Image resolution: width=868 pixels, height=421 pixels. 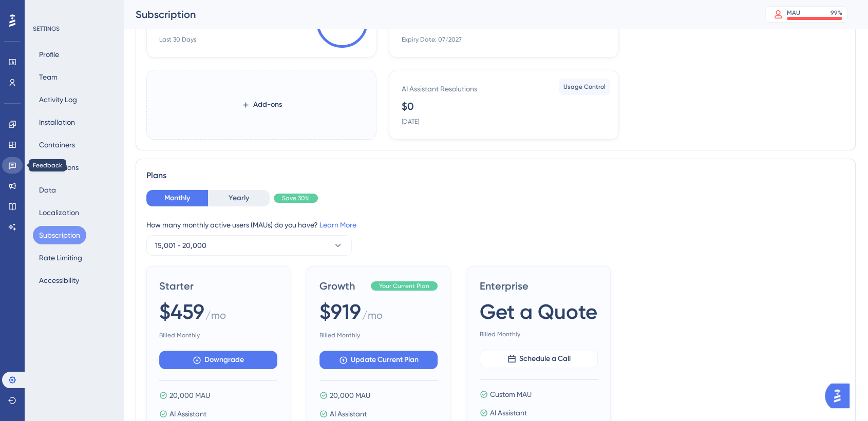 What do you see at coordinates (385, 359) in the screenshot?
I see `span: Update Current Plan` at bounding box center [385, 359].